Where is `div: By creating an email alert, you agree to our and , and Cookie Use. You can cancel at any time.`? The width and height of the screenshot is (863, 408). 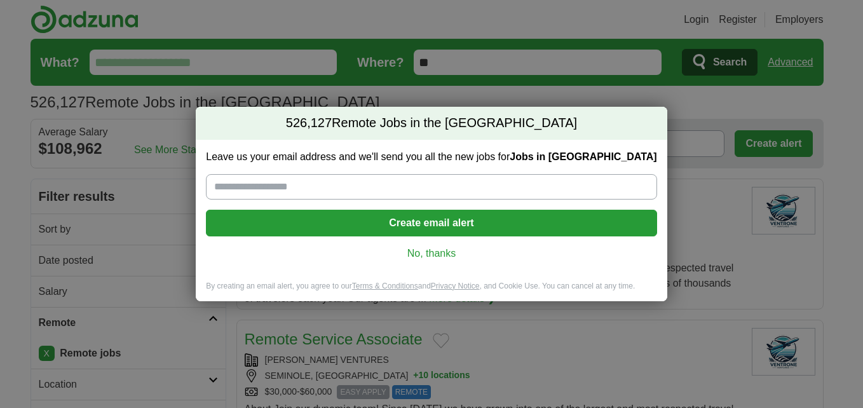 div: By creating an email alert, you agree to our and , and Cookie Use. You can cancel at any time. is located at coordinates (431, 291).